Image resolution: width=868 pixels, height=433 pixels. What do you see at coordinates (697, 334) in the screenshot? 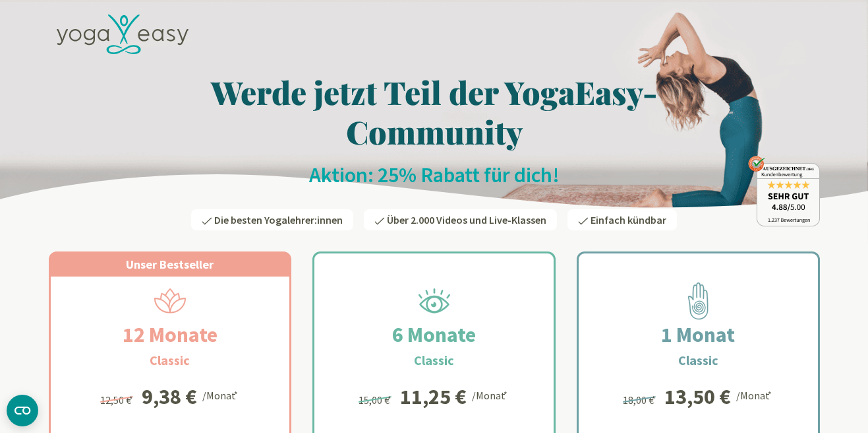
I see `h2: 1 Monat` at bounding box center [697, 334].